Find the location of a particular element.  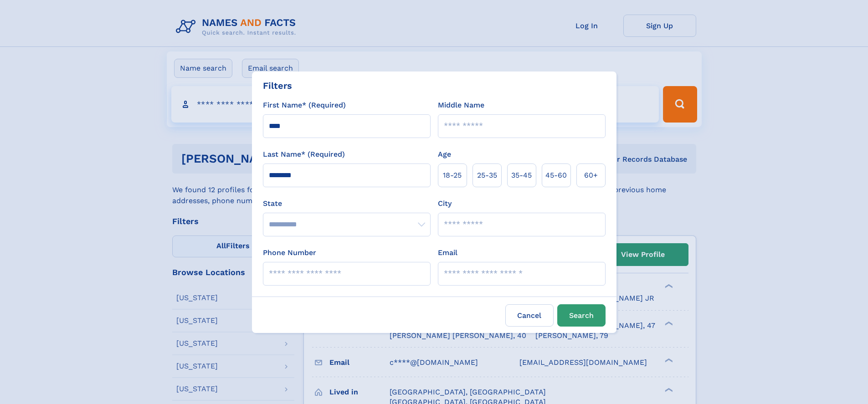

label: City is located at coordinates (445, 203).